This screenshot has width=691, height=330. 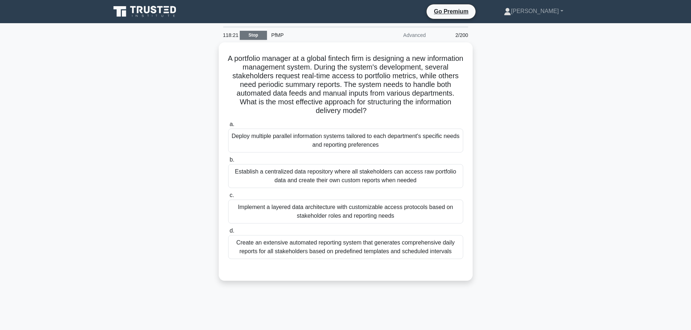 I want to click on h5: A portfolio manager at a global fintech firm is designing a new information management system. Du..., so click(x=346, y=85).